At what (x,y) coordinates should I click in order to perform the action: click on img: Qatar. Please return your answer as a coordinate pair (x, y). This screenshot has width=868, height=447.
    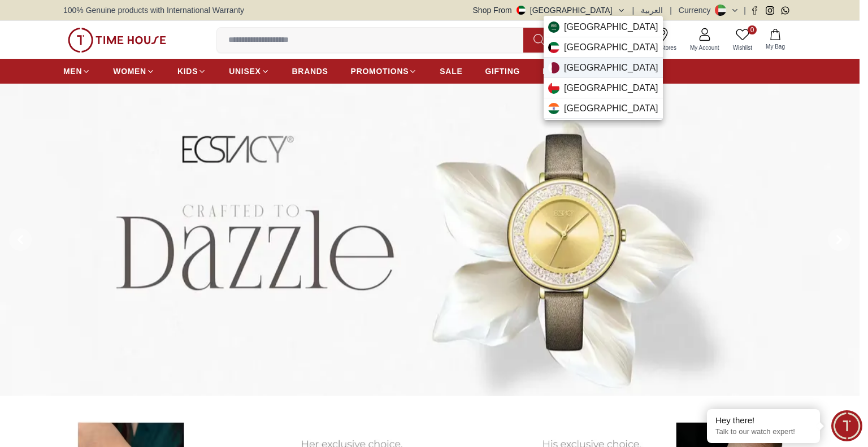
    Looking at the image, I should click on (554, 68).